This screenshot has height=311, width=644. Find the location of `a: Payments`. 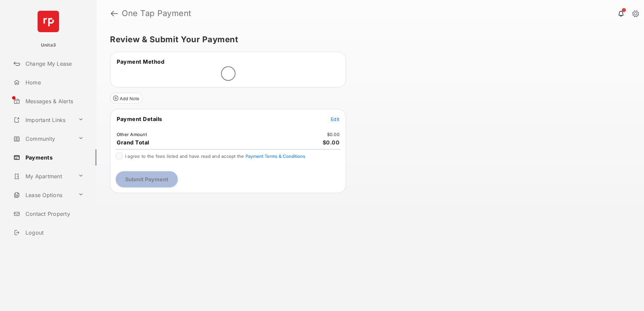

a: Payments is located at coordinates (54, 158).